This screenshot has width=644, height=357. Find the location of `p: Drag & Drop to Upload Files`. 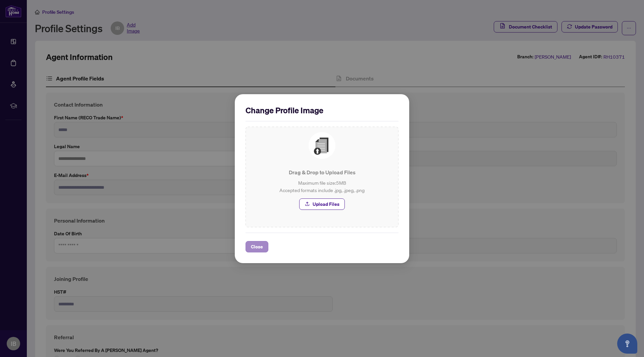

p: Drag & Drop to Upload Files is located at coordinates (322, 172).